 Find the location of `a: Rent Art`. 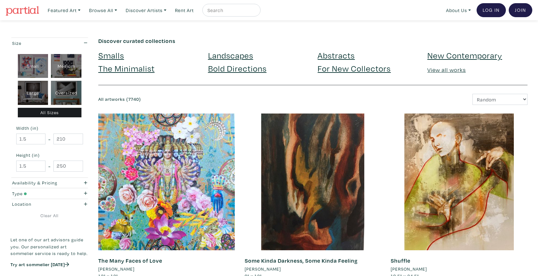

a: Rent Art is located at coordinates (184, 10).